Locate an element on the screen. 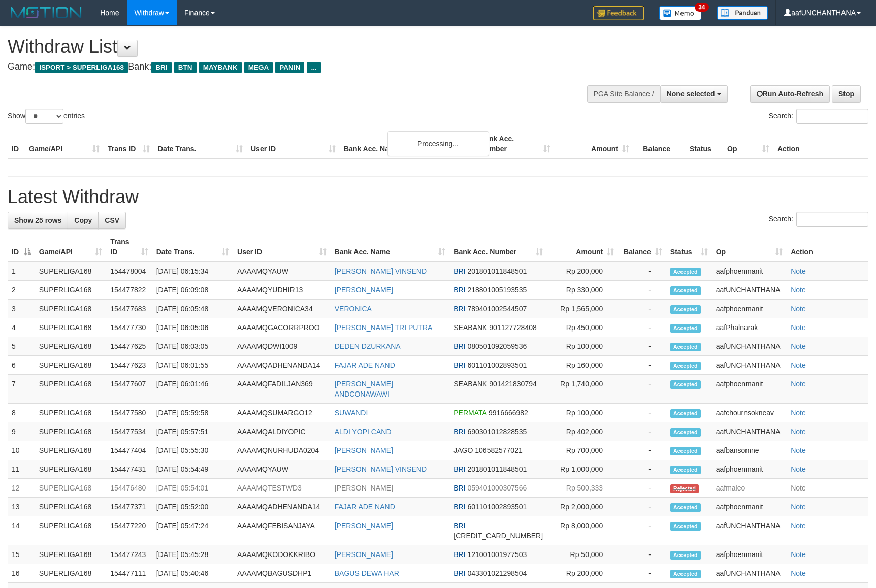 This screenshot has height=588, width=876. span: Rejected is located at coordinates (684, 488).